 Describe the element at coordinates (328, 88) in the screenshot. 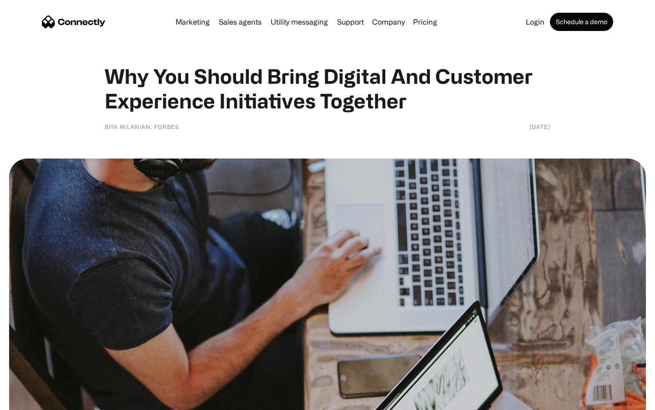

I see `h1: Why You Should Bring Digital And Customer Experience Initiatives Together` at that location.